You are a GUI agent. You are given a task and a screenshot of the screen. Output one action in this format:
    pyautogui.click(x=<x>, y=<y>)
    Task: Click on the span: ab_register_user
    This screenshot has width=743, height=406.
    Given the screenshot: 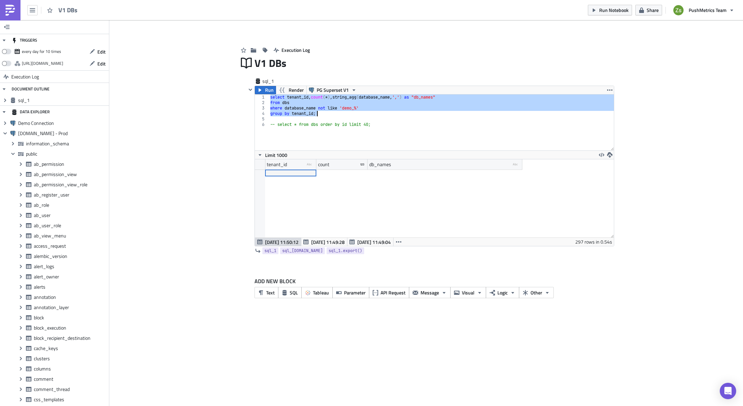 What is the action you would take?
    pyautogui.click(x=70, y=195)
    